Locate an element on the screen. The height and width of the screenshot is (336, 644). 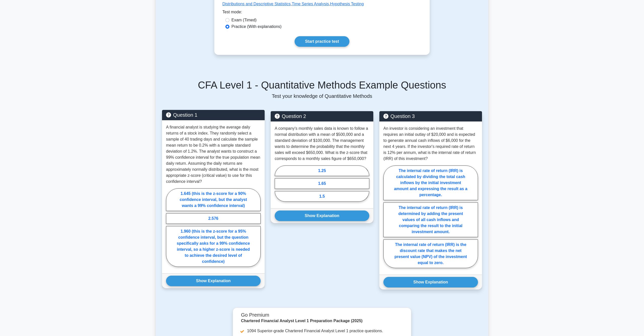
h5: Question 1 is located at coordinates (214, 115).